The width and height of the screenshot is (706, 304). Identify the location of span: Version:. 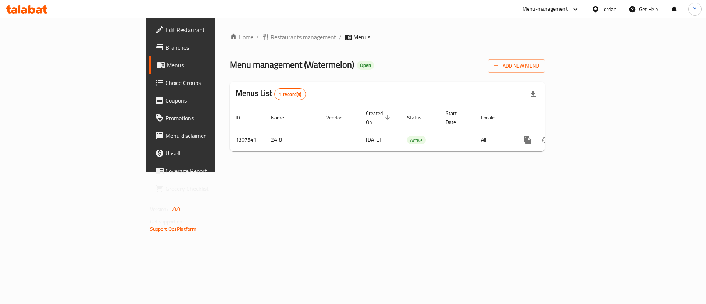
(159, 209).